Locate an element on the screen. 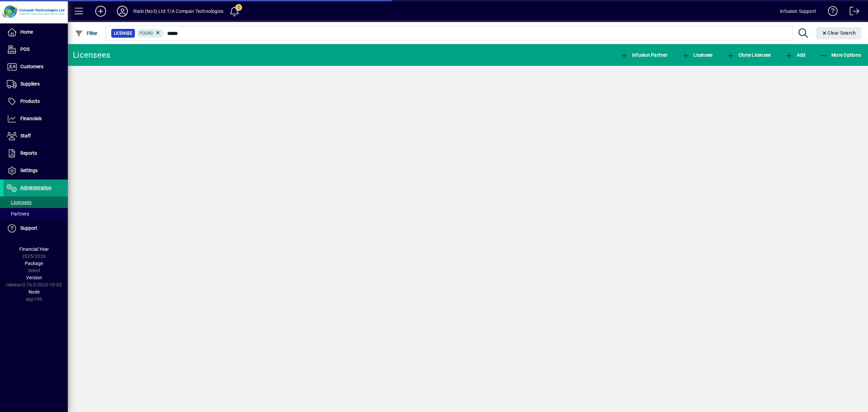 This screenshot has height=412, width=868. a: Customers is located at coordinates (36, 66).